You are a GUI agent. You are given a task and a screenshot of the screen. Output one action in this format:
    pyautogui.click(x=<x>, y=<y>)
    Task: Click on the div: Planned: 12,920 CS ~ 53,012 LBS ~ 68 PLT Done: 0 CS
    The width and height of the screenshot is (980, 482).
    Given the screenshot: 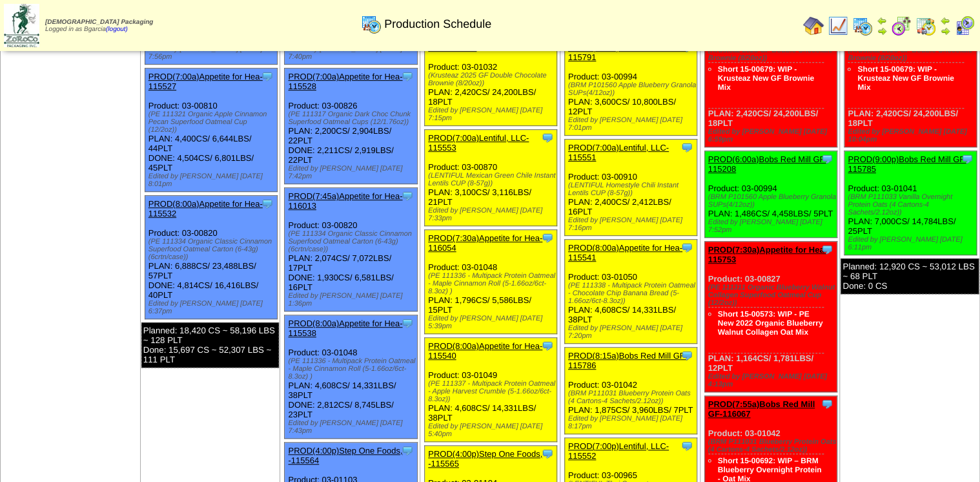 What is the action you would take?
    pyautogui.click(x=910, y=276)
    